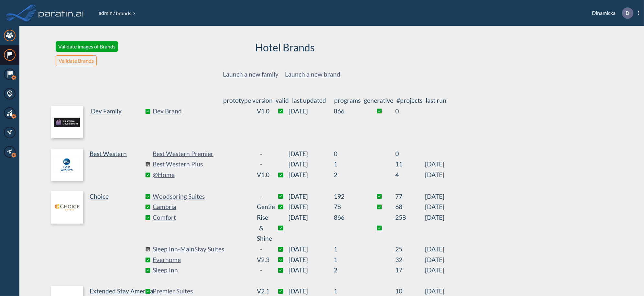 The image size is (644, 296). Describe the element at coordinates (436, 100) in the screenshot. I see `span: last run` at that location.